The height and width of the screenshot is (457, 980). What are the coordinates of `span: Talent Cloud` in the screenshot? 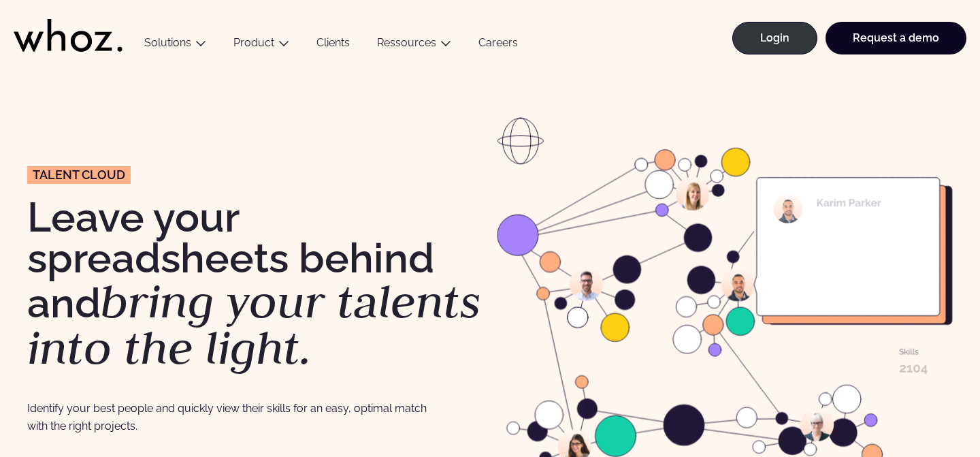 It's located at (79, 175).